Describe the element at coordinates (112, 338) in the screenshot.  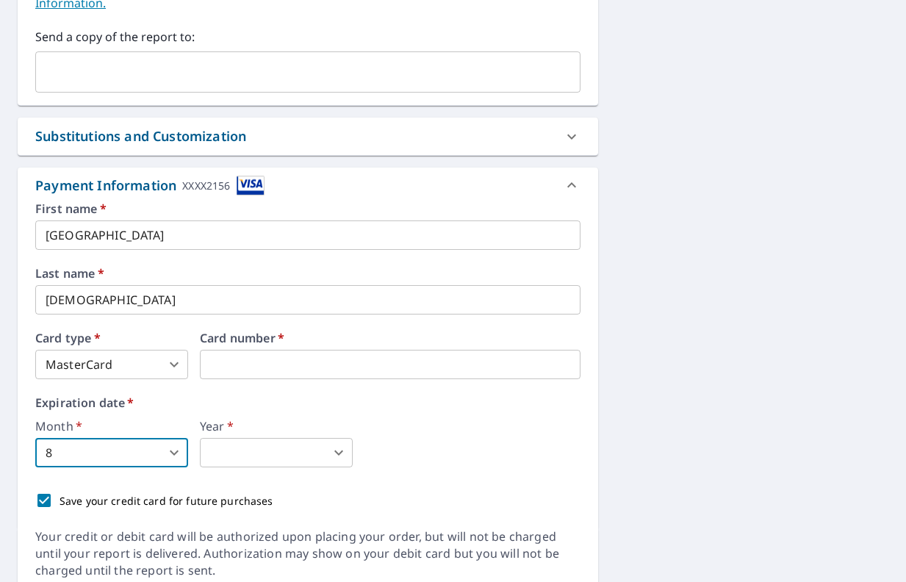
I see `label: Card type` at that location.